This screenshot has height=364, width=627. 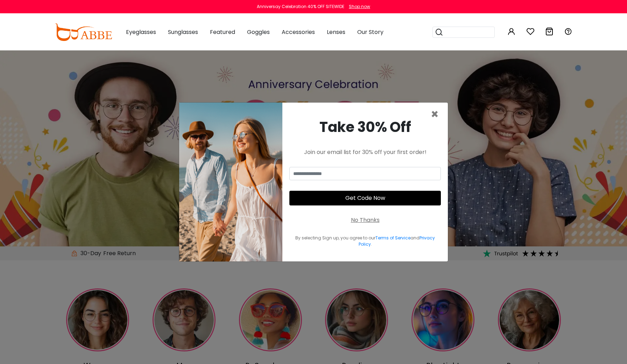 I want to click on span: Eyeglasses, so click(x=141, y=32).